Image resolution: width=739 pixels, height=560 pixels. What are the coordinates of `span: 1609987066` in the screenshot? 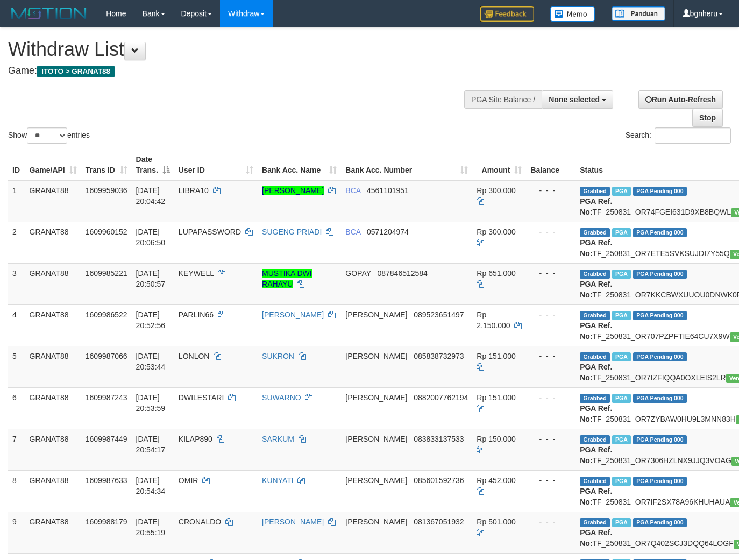 It's located at (106, 356).